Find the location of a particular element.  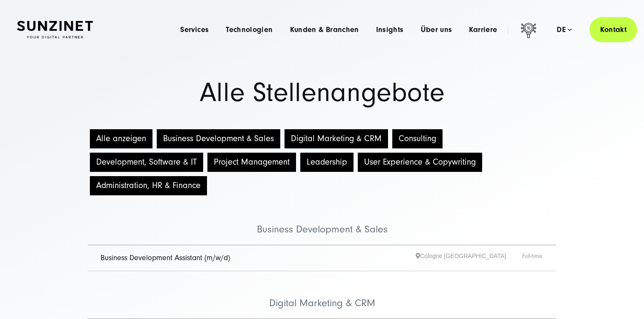

button: User Experience & Copywriting is located at coordinates (420, 162).